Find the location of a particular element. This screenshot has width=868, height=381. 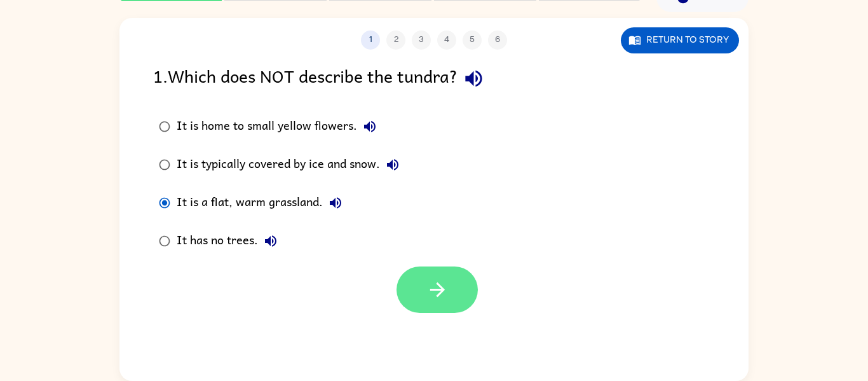

div: It is a flat, warm grassland. is located at coordinates (262, 202).